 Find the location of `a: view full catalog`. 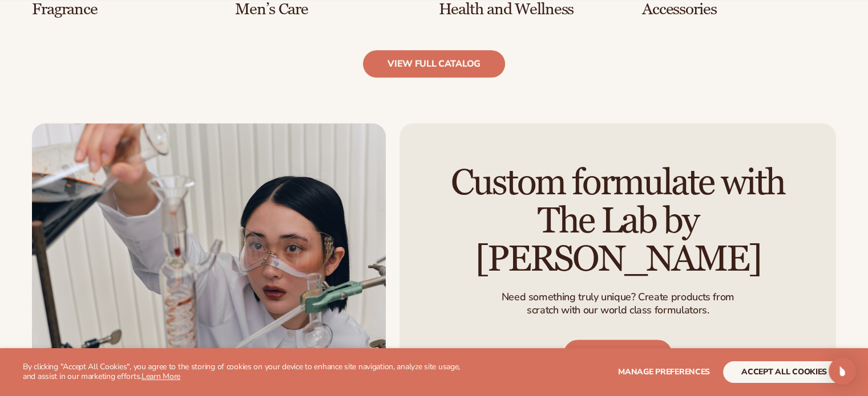

a: view full catalog is located at coordinates (434, 64).